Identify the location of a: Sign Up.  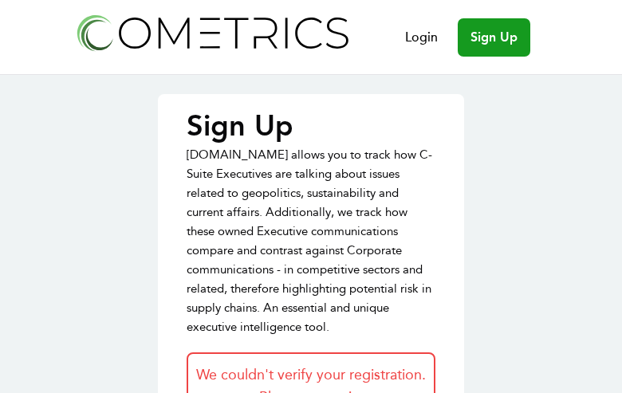
(494, 37).